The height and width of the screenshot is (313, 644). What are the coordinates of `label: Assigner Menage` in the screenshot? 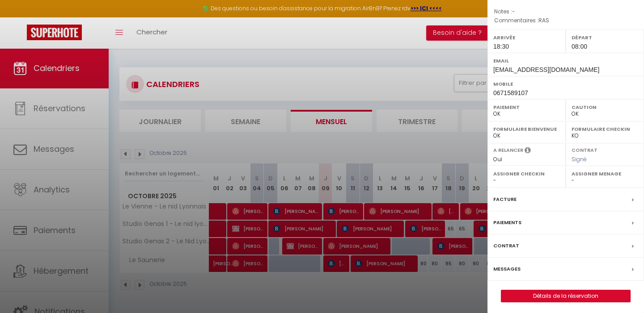 It's located at (605, 174).